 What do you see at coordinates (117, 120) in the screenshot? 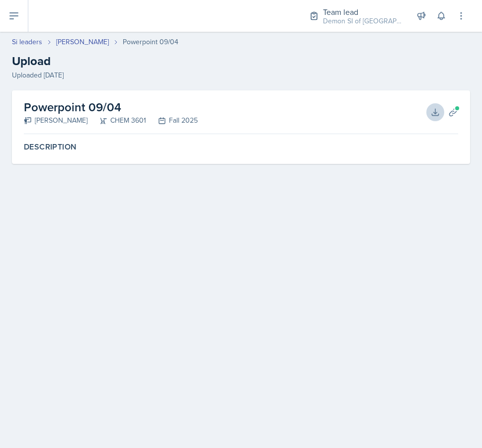
I see `div: CHEM 3601` at bounding box center [117, 120].